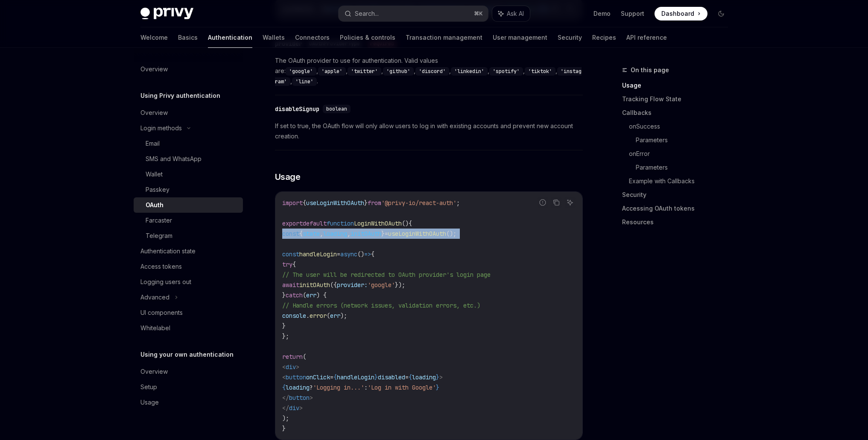 The image size is (868, 440). What do you see at coordinates (230, 38) in the screenshot?
I see `a: Authentication` at bounding box center [230, 38].